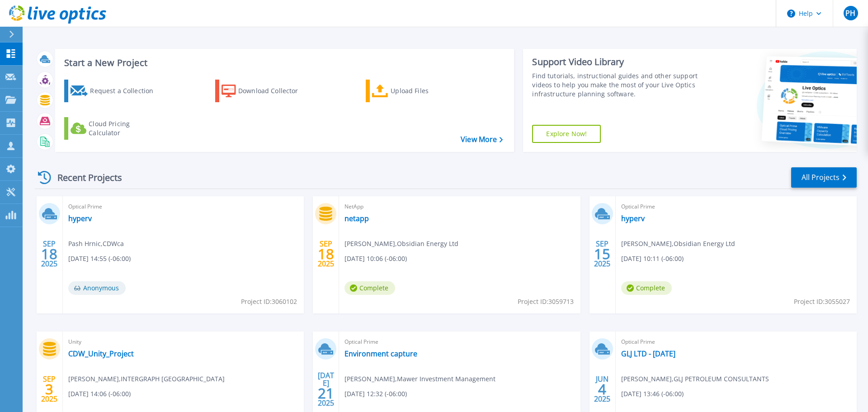 The height and width of the screenshot is (412, 868). I want to click on a: netapp, so click(357, 218).